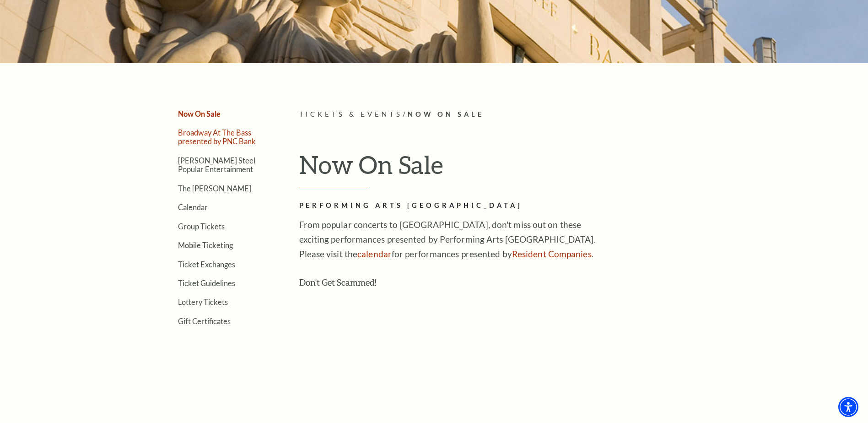 The height and width of the screenshot is (423, 868). What do you see at coordinates (207, 283) in the screenshot?
I see `a: Ticket Guidelines` at bounding box center [207, 283].